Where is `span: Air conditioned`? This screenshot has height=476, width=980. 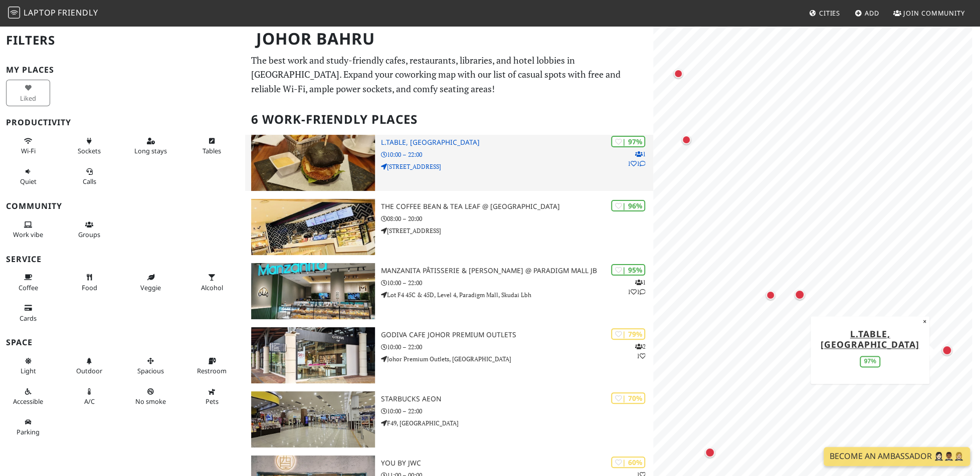 span: Air conditioned is located at coordinates (89, 402).